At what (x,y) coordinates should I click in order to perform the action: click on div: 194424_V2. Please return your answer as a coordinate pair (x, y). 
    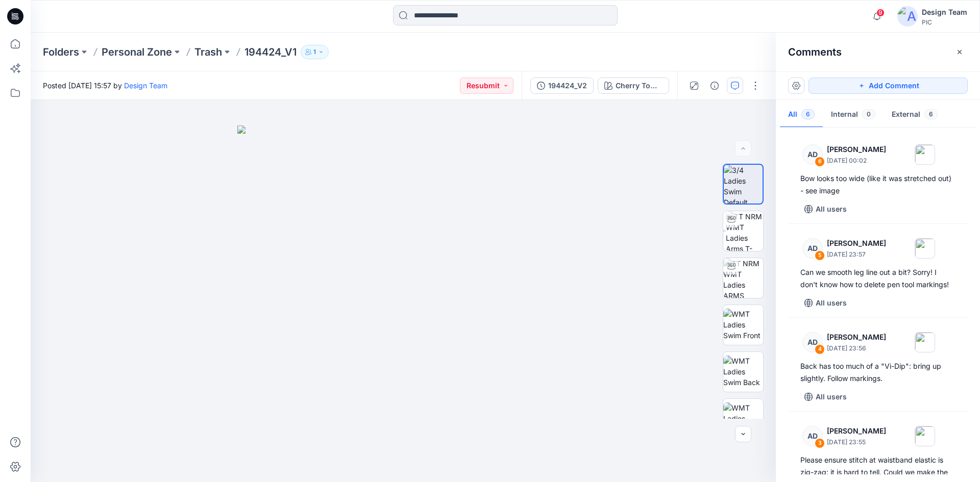
    Looking at the image, I should click on (568, 86).